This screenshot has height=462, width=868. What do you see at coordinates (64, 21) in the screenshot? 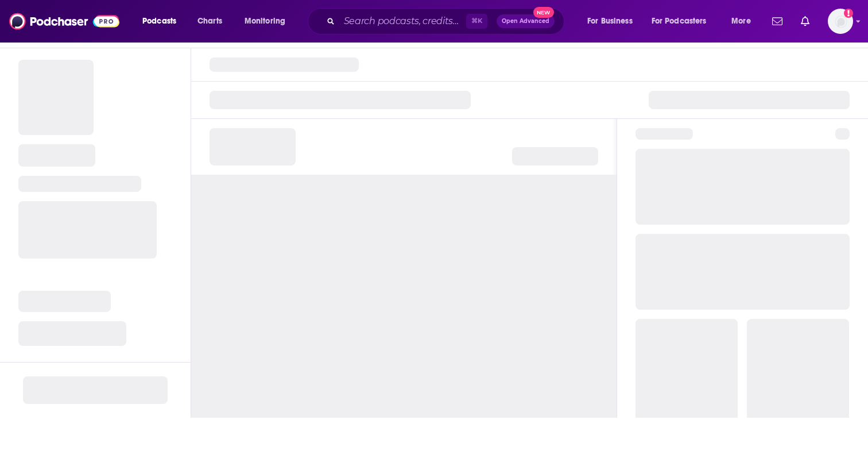
I see `img: Podchaser - Follow, Share and Rate Podcasts` at bounding box center [64, 21].